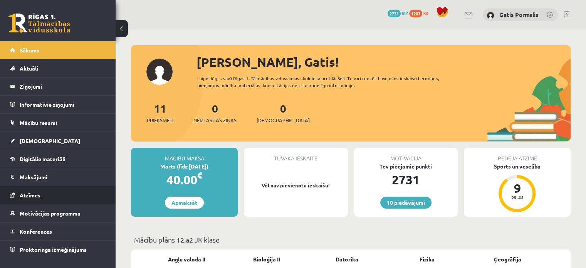  I want to click on span: Mācību resursi, so click(38, 123).